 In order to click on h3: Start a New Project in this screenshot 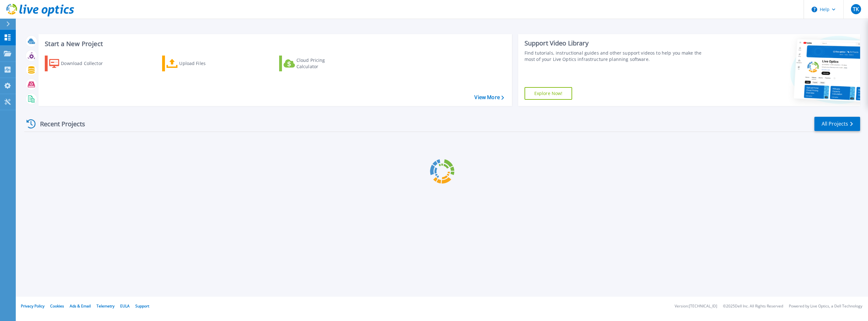, I will do `click(274, 44)`.